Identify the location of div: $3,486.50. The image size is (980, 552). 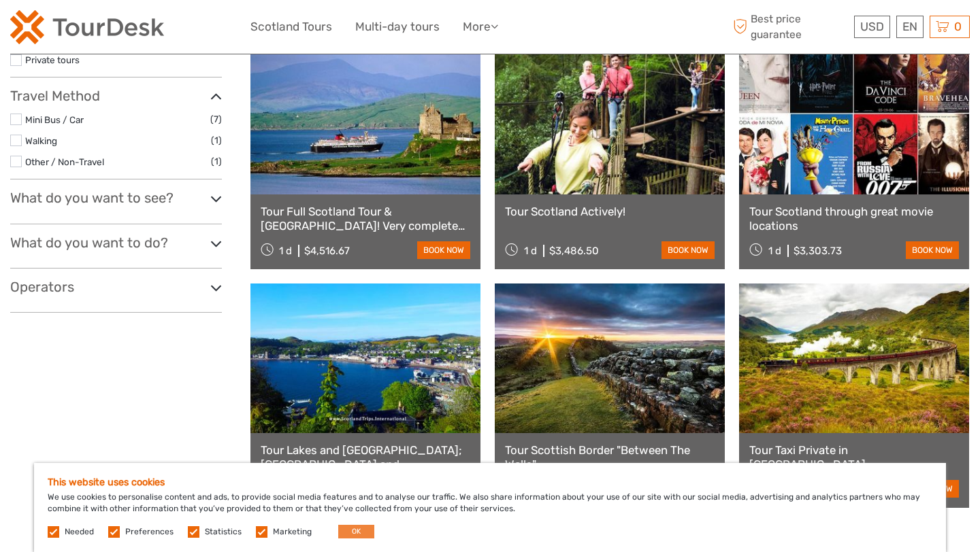
(573, 251).